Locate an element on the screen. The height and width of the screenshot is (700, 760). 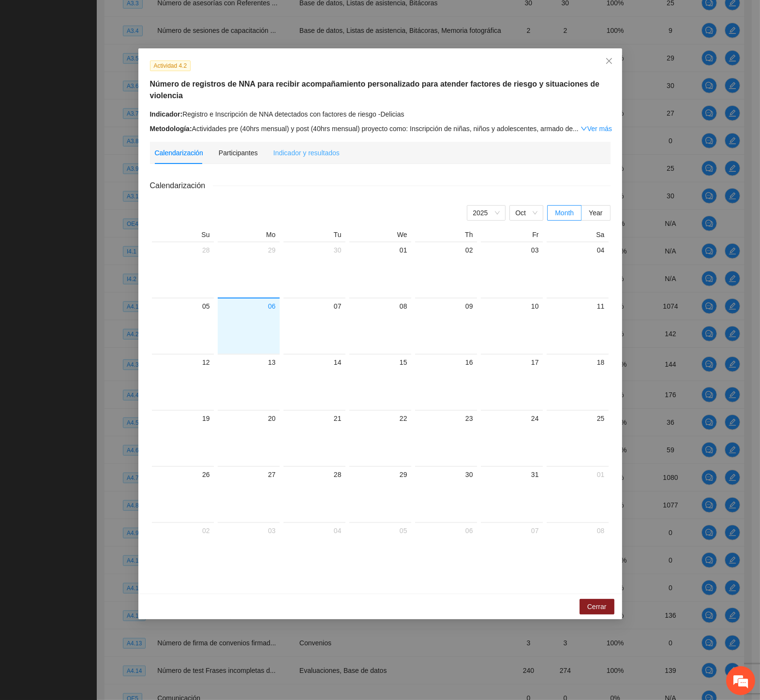
span: 2025 is located at coordinates (486, 212).